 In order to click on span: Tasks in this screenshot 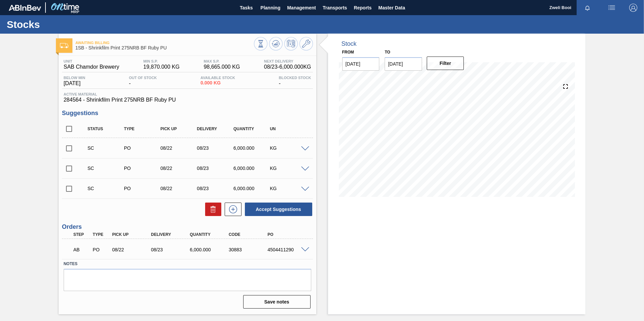, I will do `click(246, 8)`.